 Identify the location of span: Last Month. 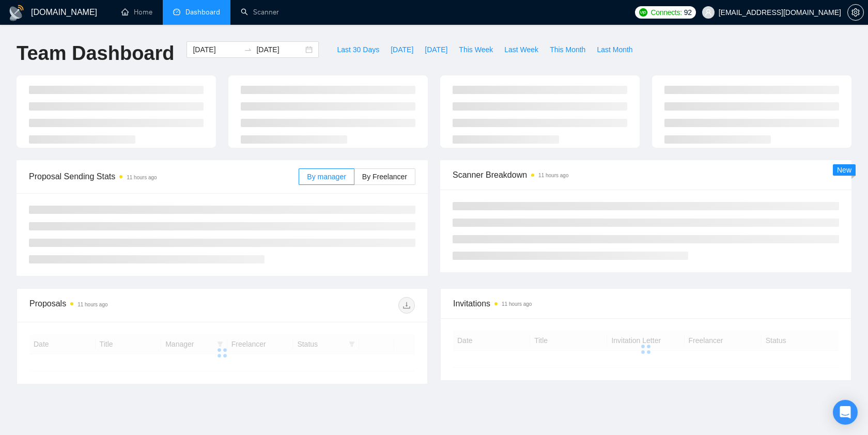
(614, 50).